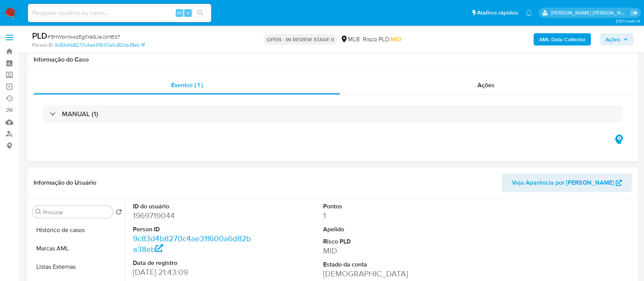 The width and height of the screenshot is (644, 281). What do you see at coordinates (192, 206) in the screenshot?
I see `dt: ID do usuário` at bounding box center [192, 206].